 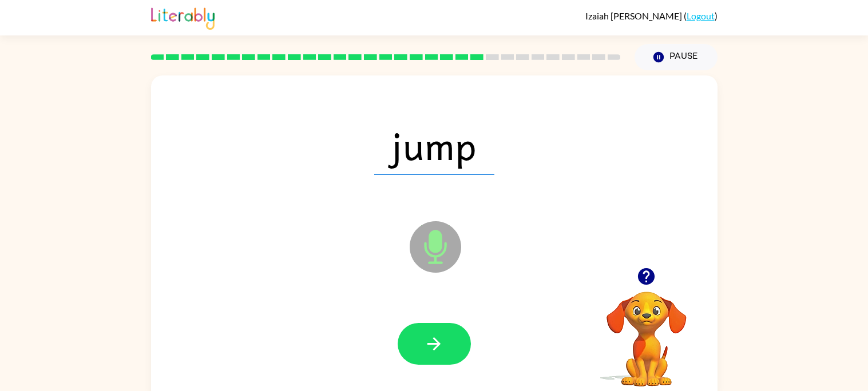 I want to click on a: Logout, so click(x=701, y=16).